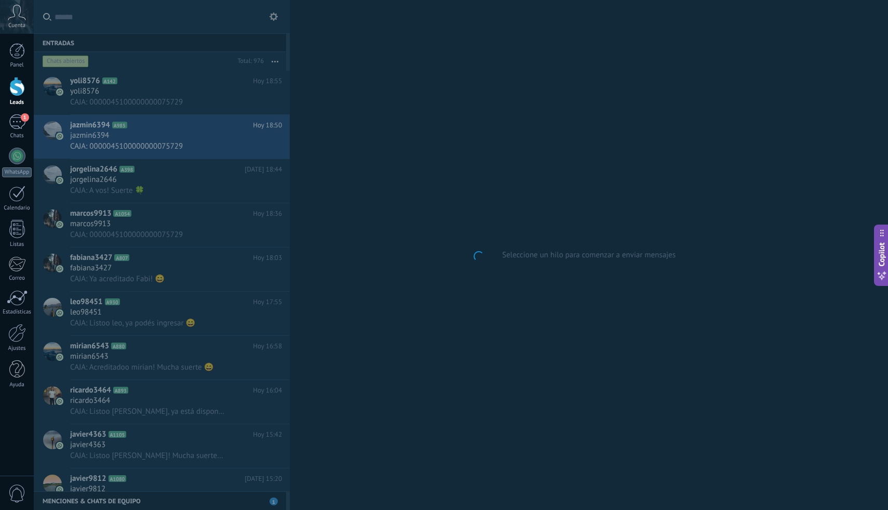  Describe the element at coordinates (17, 172) in the screenshot. I see `div: WhatsApp` at that location.